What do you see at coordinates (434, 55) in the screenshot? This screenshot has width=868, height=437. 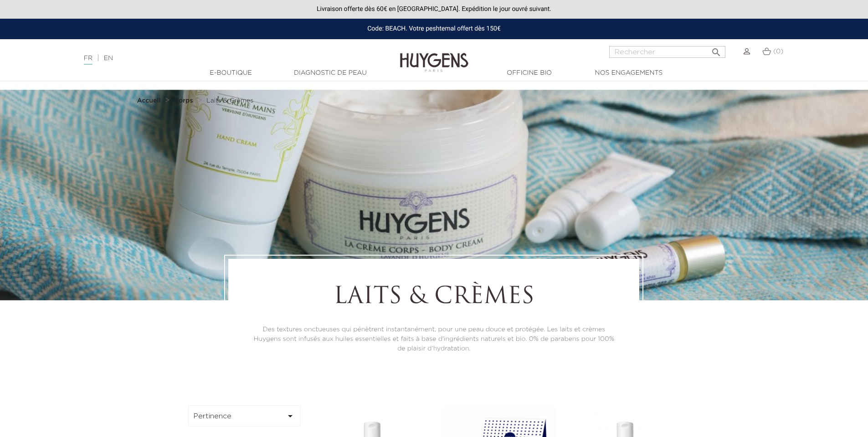 I see `img: Huygens` at bounding box center [434, 55].